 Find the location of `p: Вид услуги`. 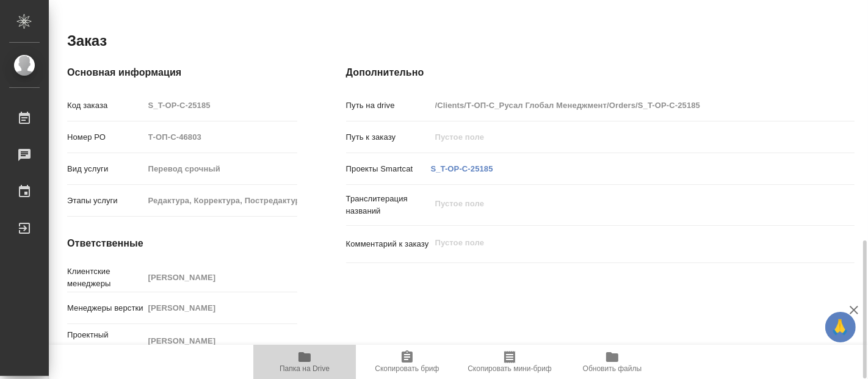

p: Вид услуги is located at coordinates (106, 169).